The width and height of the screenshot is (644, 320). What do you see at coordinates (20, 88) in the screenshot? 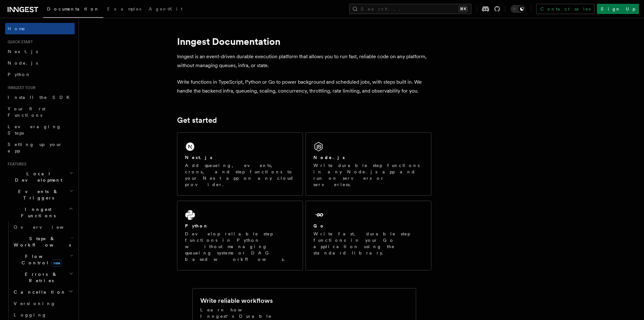
I see `span: Inngest tour` at bounding box center [20, 88].